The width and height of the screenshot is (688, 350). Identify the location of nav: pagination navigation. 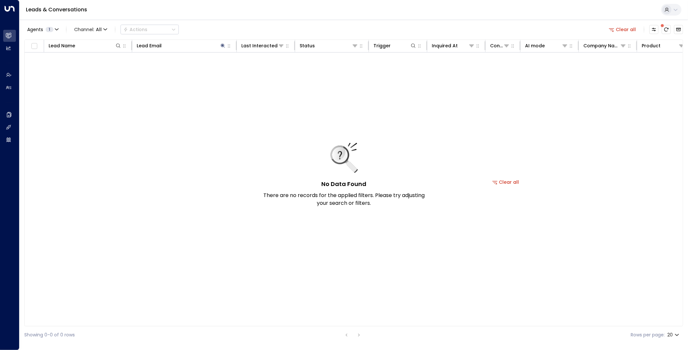
(353, 334).